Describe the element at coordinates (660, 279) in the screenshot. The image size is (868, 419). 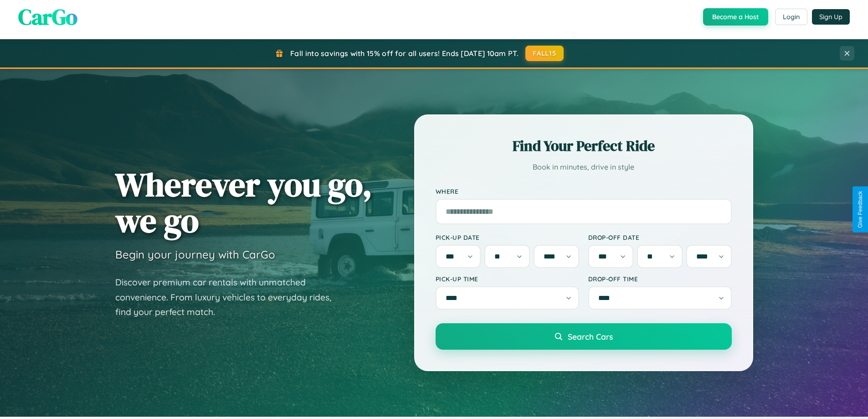
I see `label: Drop-off Time` at that location.